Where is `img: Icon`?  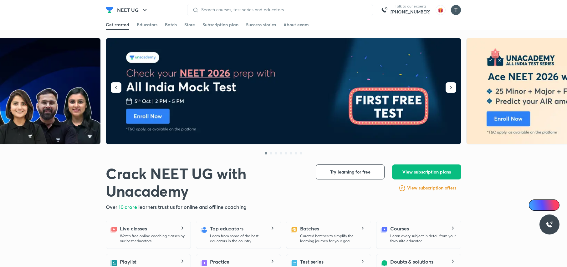
img: Icon is located at coordinates (535, 205).